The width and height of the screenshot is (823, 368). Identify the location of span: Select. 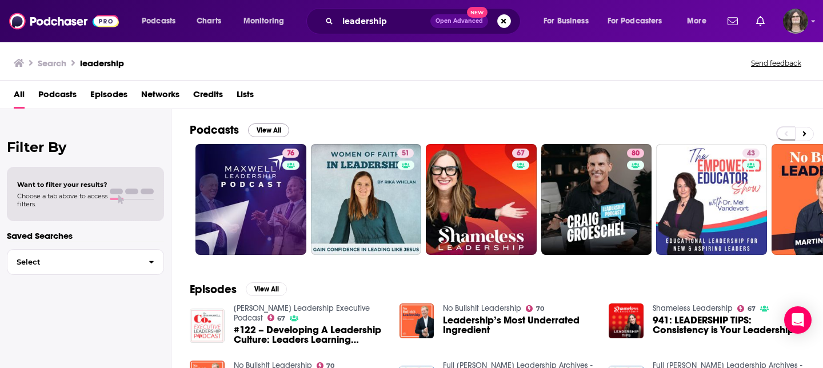
(73, 262).